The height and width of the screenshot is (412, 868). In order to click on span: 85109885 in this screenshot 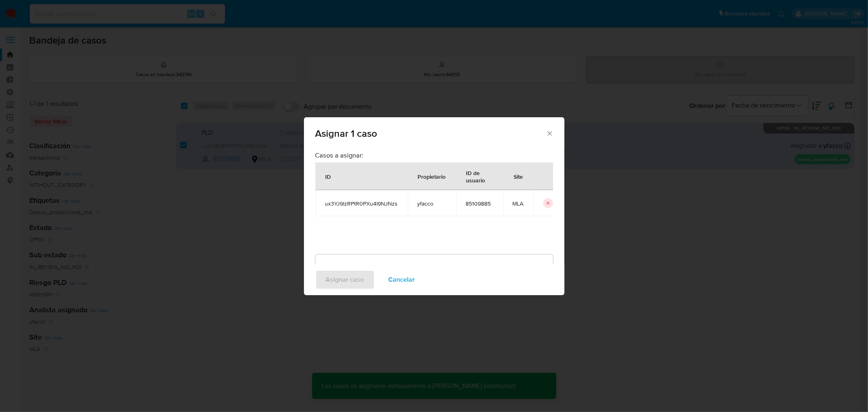, I will do `click(479, 204)`.